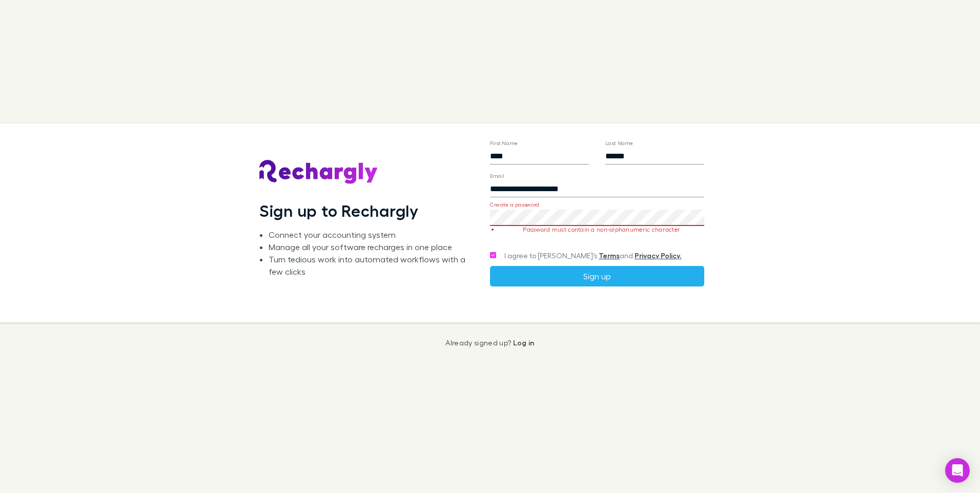  What do you see at coordinates (515, 205) in the screenshot?
I see `label: Create a password` at bounding box center [515, 205].